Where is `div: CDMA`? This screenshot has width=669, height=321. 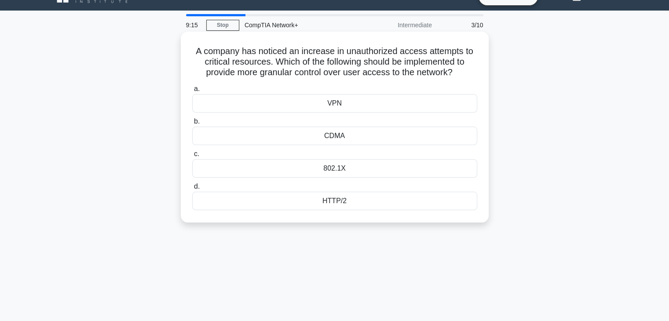 div: CDMA is located at coordinates (335, 136).